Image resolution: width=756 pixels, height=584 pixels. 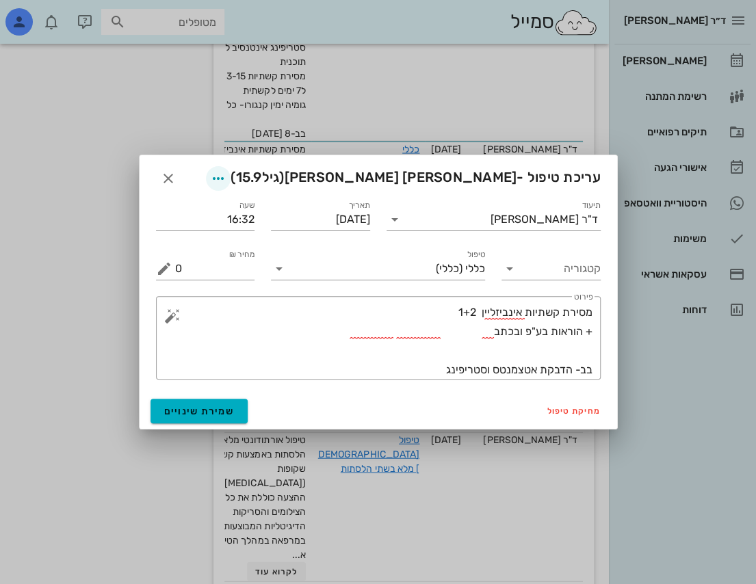 I want to click on label: תיעוד, so click(x=591, y=205).